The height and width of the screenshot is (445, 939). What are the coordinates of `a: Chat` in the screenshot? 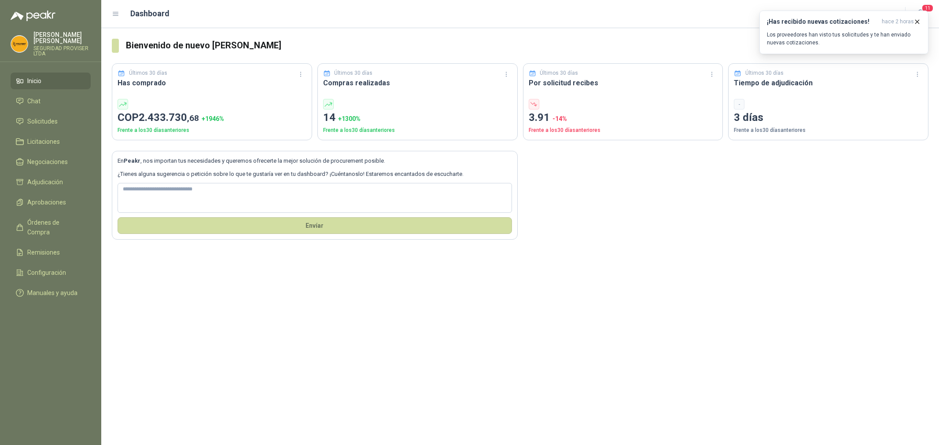 It's located at (51, 101).